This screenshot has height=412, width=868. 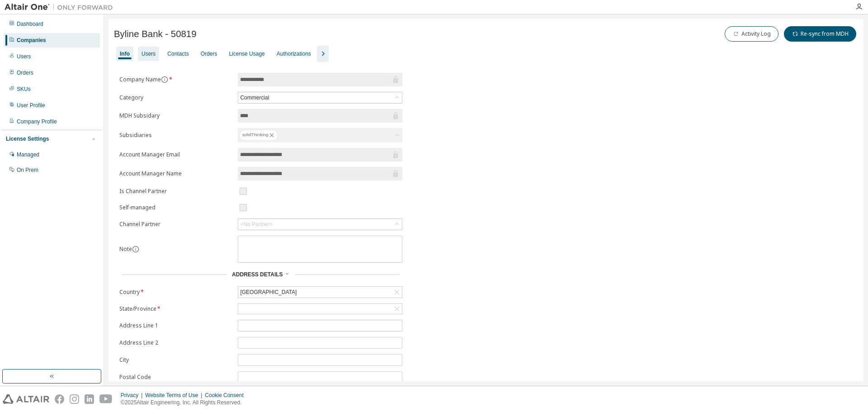 What do you see at coordinates (176, 342) in the screenshot?
I see `label: Address Line 2` at bounding box center [176, 342].